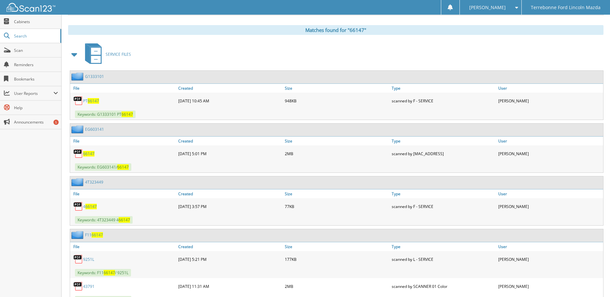 The height and width of the screenshot is (297, 610). What do you see at coordinates (443, 259) in the screenshot?
I see `div: scanned by L - SERVICE` at bounding box center [443, 259].